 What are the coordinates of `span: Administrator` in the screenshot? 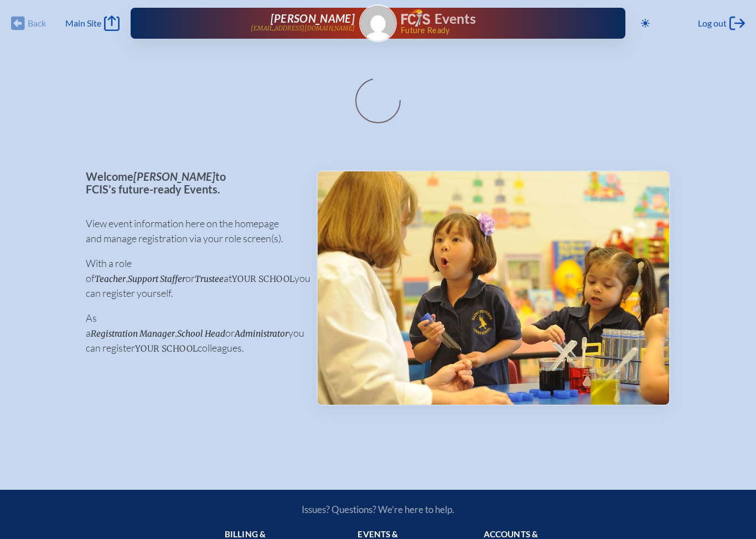 It's located at (261, 333).